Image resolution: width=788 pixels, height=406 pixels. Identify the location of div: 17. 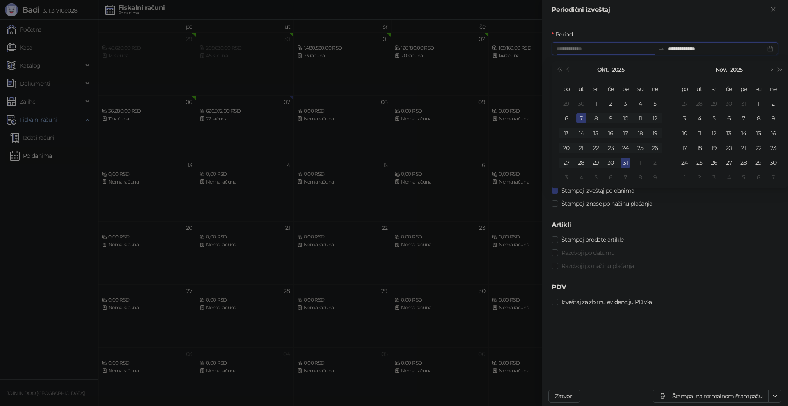
(684, 148).